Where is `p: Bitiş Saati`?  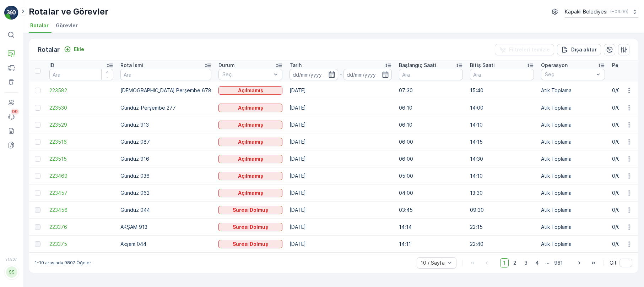
p: Bitiş Saati is located at coordinates (483, 65).